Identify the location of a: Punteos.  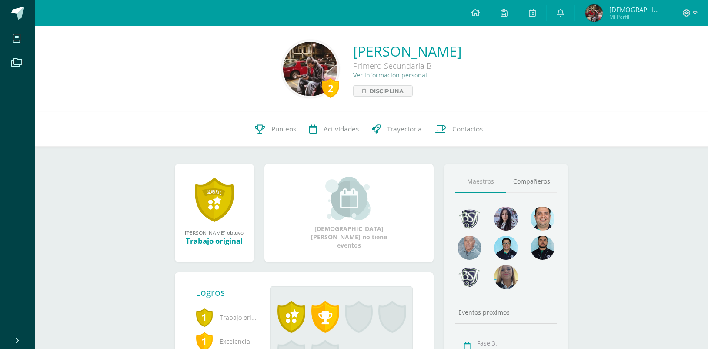
(275, 129).